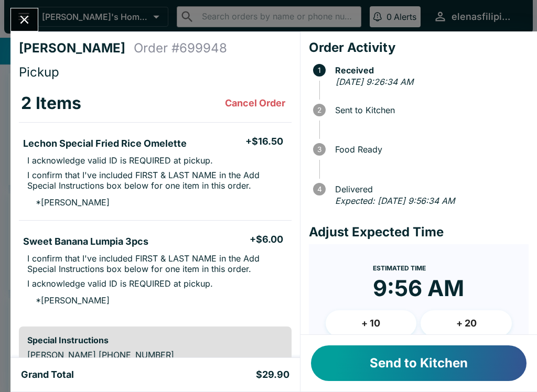  What do you see at coordinates (105, 144) in the screenshot?
I see `h5: Lechon Special Fried Rice Omelette` at bounding box center [105, 144].